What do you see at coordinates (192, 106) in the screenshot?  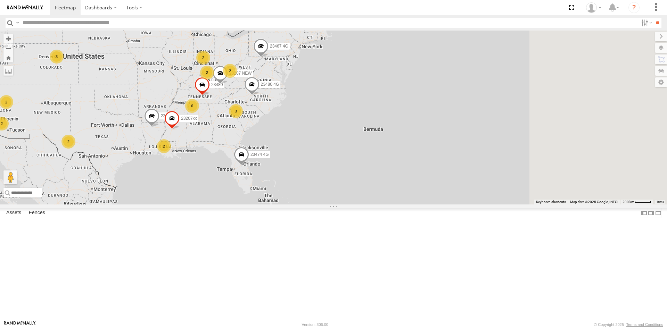 I see `div: 6` at bounding box center [192, 106].